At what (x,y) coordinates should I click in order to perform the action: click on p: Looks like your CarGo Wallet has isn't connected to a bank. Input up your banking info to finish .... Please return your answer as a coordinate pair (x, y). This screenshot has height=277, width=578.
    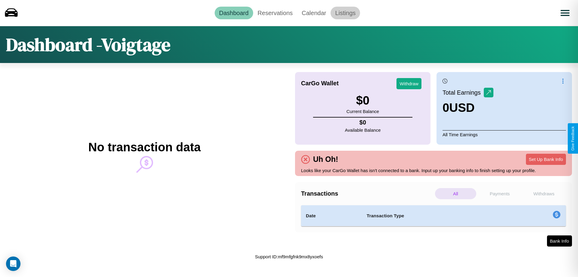
    Looking at the image, I should click on (434, 170).